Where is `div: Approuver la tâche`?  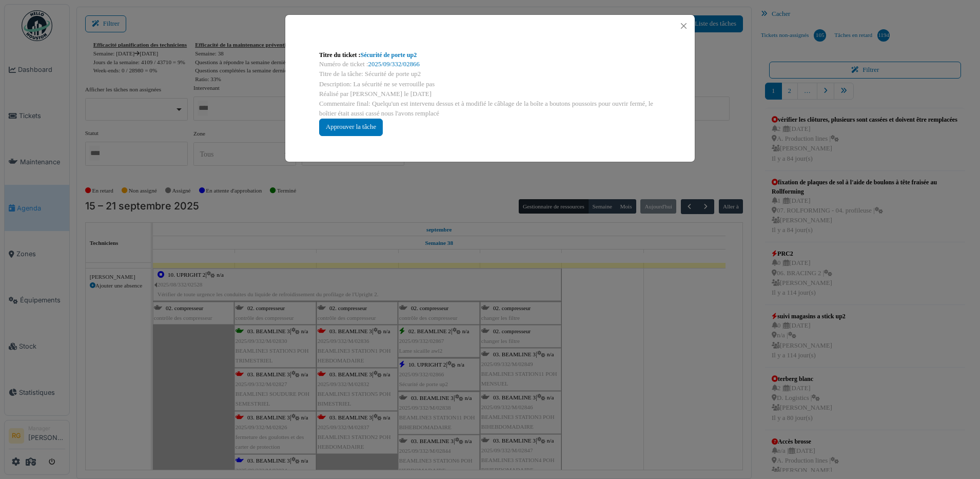 div: Approuver la tâche is located at coordinates (351, 126).